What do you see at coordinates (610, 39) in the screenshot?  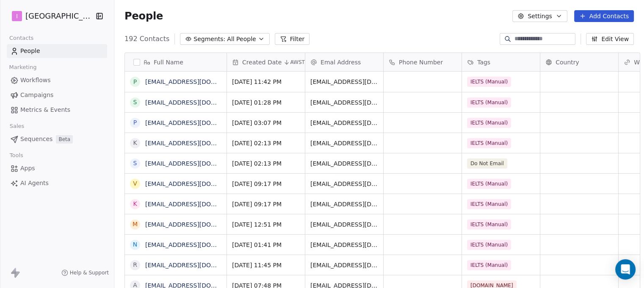 I see `button: Edit View` at bounding box center [610, 39].